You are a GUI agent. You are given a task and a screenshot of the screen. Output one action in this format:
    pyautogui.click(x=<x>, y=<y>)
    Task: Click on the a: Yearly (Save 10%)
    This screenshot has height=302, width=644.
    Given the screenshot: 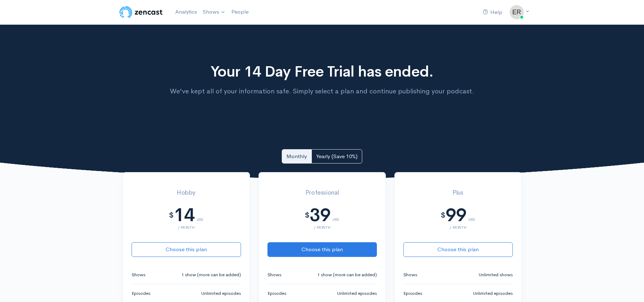 What is the action you would take?
    pyautogui.click(x=337, y=156)
    